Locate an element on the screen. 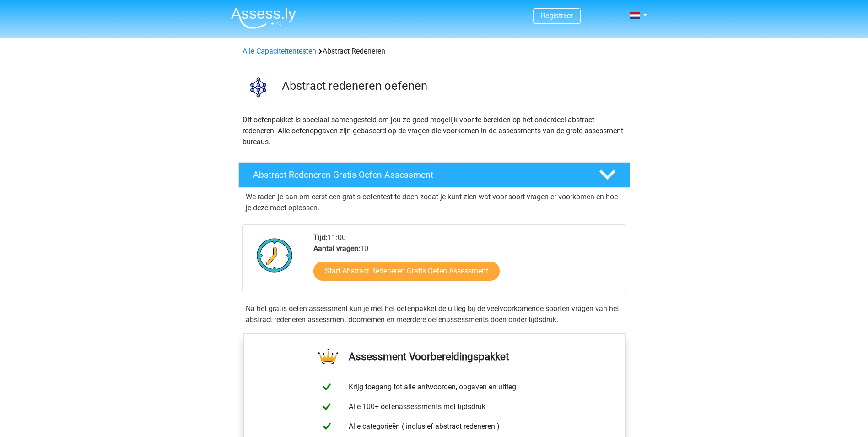  a: Abstract Redeneren Gratis Oefen Assessment is located at coordinates (434, 175).